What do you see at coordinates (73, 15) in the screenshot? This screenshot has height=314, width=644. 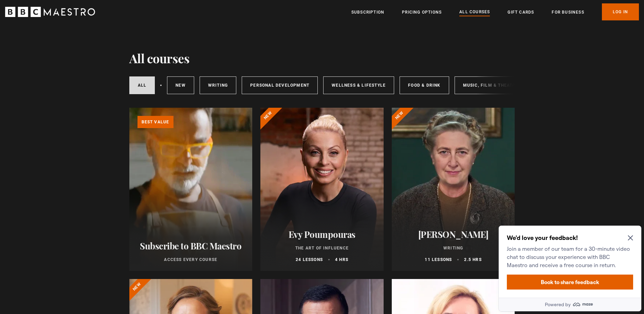 I see `h2: We'd love your feedback!` at bounding box center [73, 15].